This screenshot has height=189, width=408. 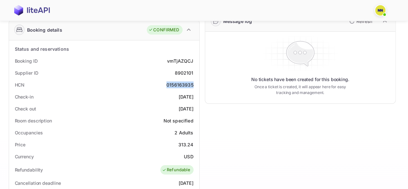 What do you see at coordinates (42, 49) in the screenshot?
I see `div: Status and reservations` at bounding box center [42, 49].